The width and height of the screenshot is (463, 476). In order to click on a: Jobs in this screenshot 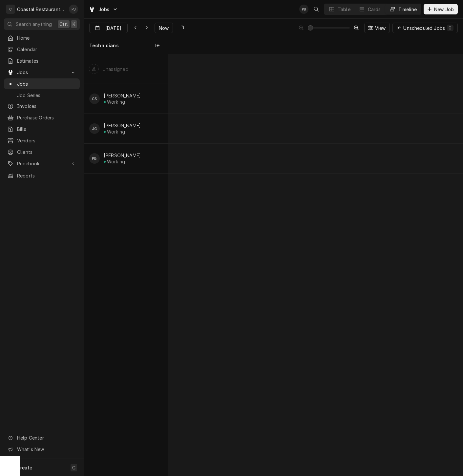, I will do `click(42, 83)`.